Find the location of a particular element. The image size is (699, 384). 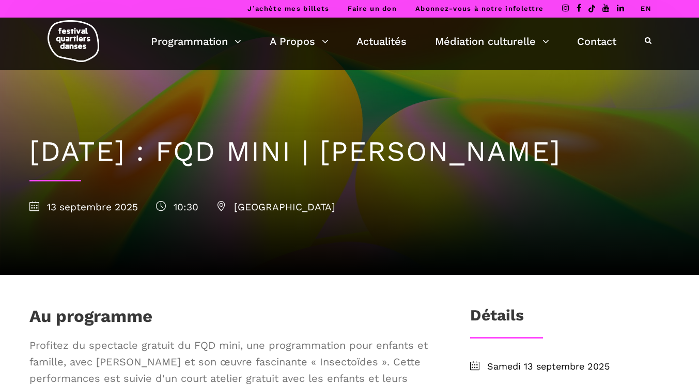

a: Programmation is located at coordinates (196, 41).